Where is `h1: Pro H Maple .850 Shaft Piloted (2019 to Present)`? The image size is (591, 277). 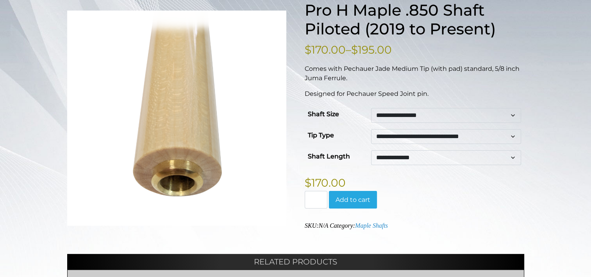 h1: Pro H Maple .850 Shaft Piloted (2019 to Present) is located at coordinates (415, 20).